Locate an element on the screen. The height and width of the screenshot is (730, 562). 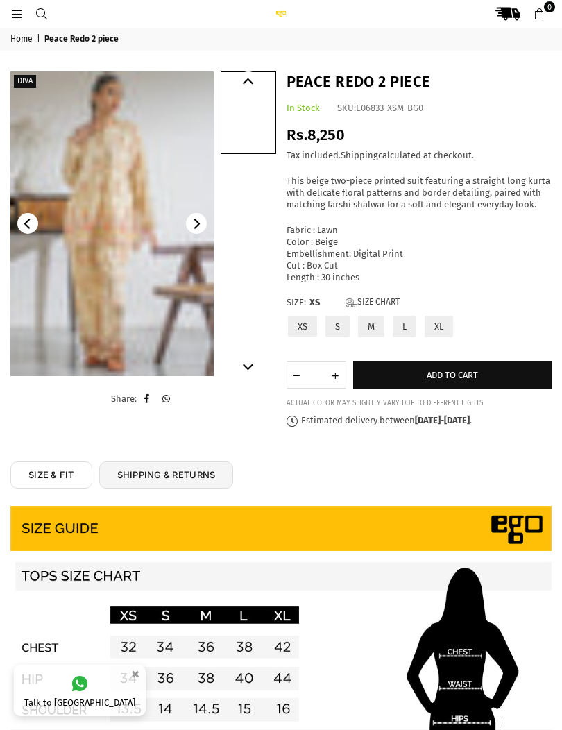
span: XS is located at coordinates (323, 302).